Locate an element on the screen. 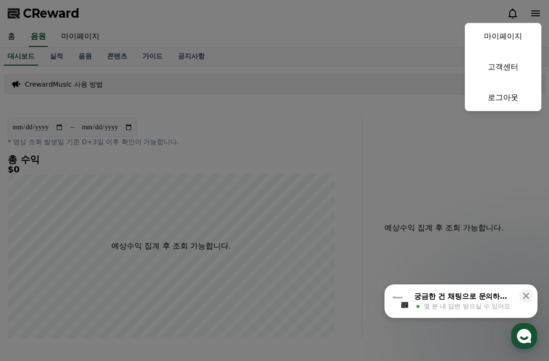 This screenshot has height=361, width=549. span: 대화 is located at coordinates (93, 300).